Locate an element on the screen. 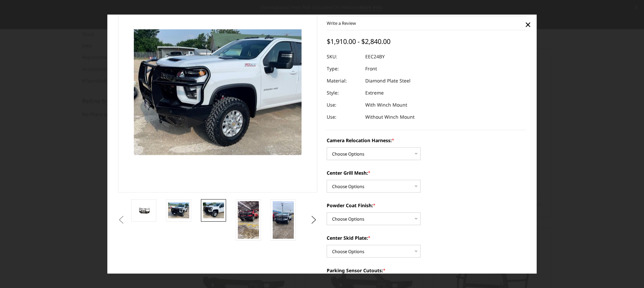 Image resolution: width=644 pixels, height=288 pixels. dt: SKU: is located at coordinates (343, 57).